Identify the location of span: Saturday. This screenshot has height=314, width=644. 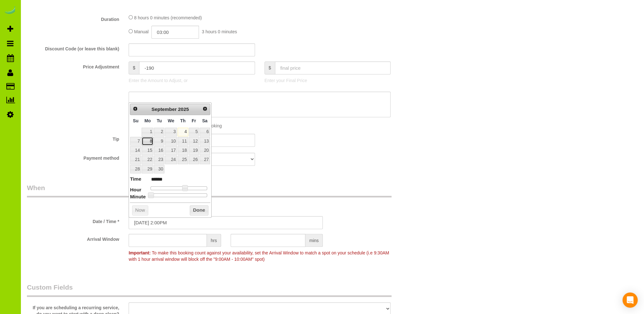
(205, 121).